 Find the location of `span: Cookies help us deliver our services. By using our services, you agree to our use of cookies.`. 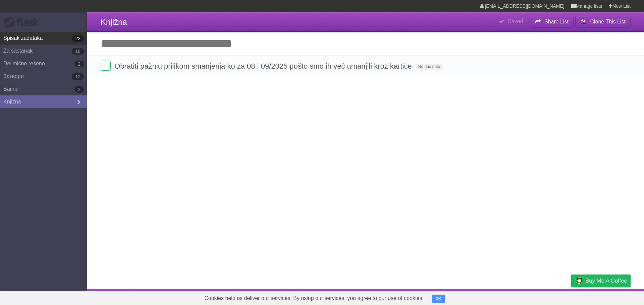

span: Cookies help us deliver our services. By using our services, you agree to our use of cookies. is located at coordinates (314, 299).